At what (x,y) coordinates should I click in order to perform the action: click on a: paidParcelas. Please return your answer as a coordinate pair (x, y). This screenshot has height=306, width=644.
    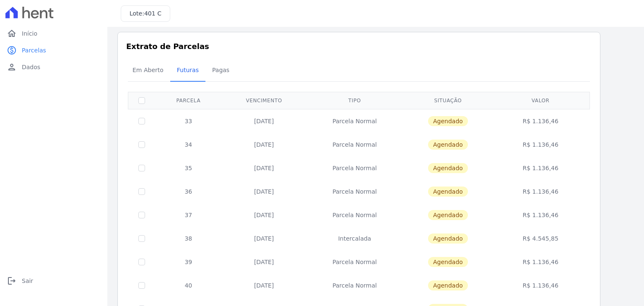
    Looking at the image, I should click on (53, 51).